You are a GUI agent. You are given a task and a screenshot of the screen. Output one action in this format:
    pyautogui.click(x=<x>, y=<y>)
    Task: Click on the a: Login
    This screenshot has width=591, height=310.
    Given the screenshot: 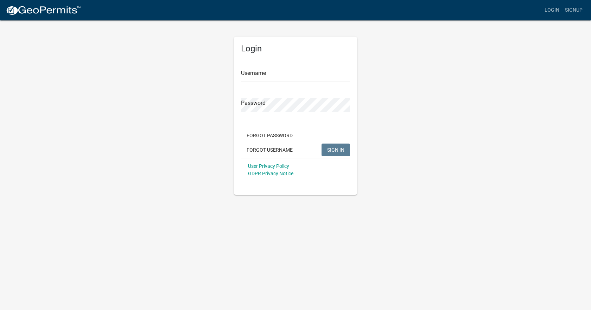 What is the action you would take?
    pyautogui.click(x=551, y=10)
    